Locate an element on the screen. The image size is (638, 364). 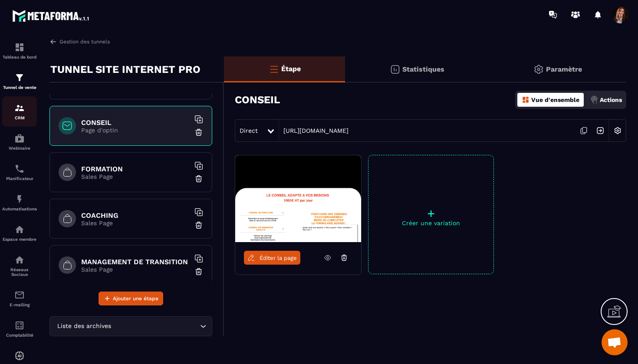
input: Search for option is located at coordinates (155, 326).